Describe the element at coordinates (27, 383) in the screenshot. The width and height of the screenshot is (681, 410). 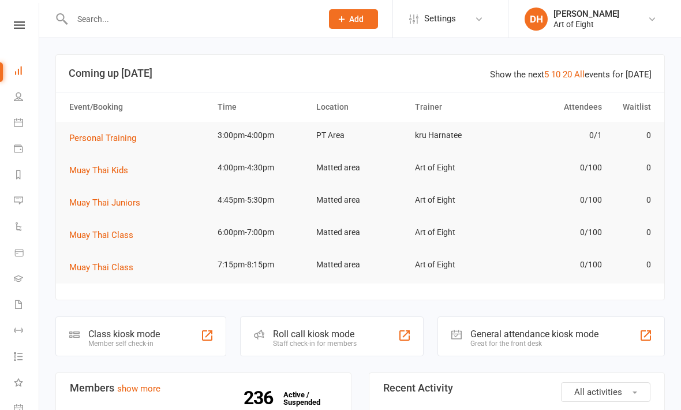
I see `a: What's New` at that location.